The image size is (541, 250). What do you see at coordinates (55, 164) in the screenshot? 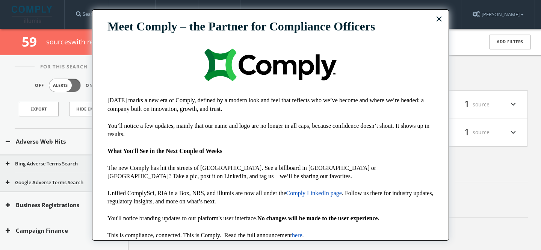
I see `button: Bing Adverse Terms Search` at bounding box center [55, 164].